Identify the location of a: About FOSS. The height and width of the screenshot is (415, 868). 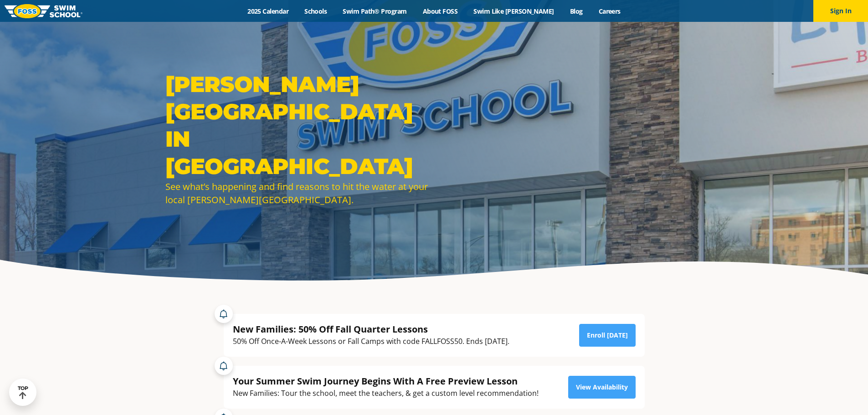
(440, 11).